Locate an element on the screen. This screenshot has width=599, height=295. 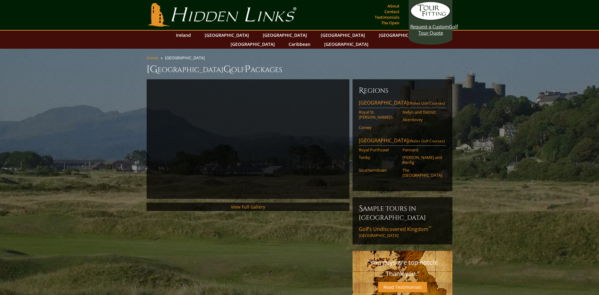
a: Nefyn and District is located at coordinates (422, 112).